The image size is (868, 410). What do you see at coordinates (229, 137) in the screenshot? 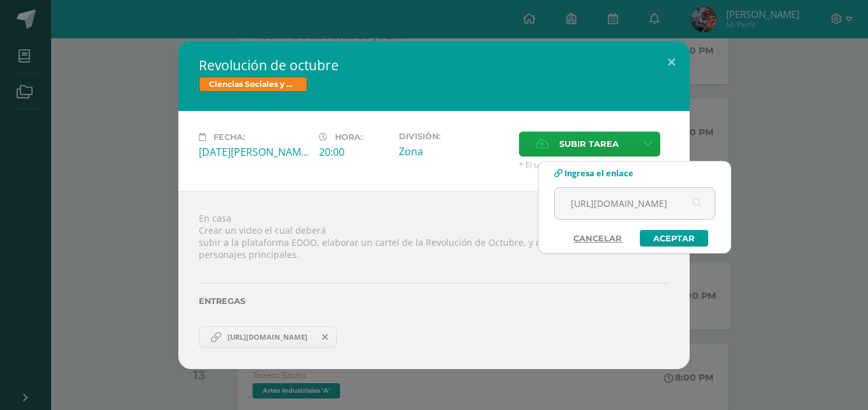
I see `span: Fecha:` at bounding box center [229, 137].